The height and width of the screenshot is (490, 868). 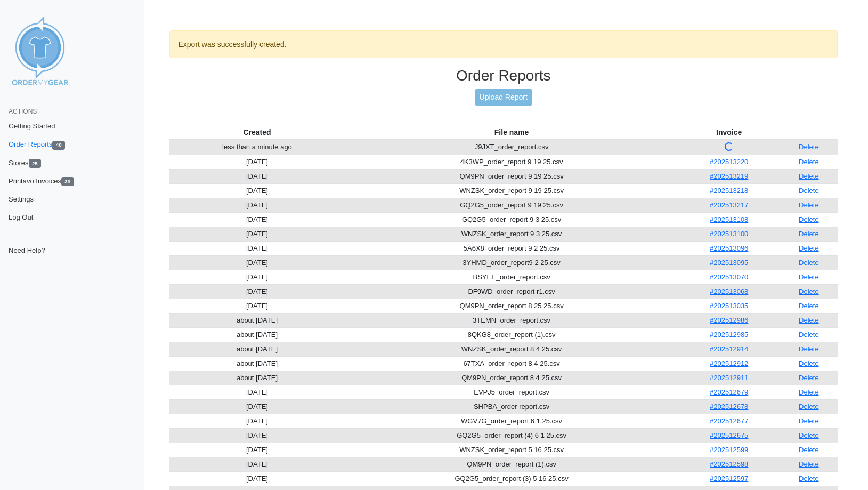 What do you see at coordinates (729, 478) in the screenshot?
I see `a: #202512597` at bounding box center [729, 478].